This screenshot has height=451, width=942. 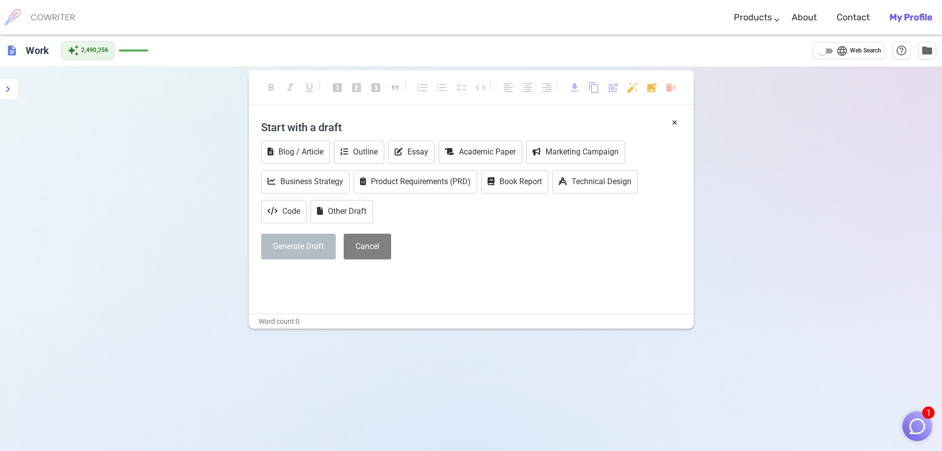 I want to click on span: add_photo_alternate, so click(x=652, y=88).